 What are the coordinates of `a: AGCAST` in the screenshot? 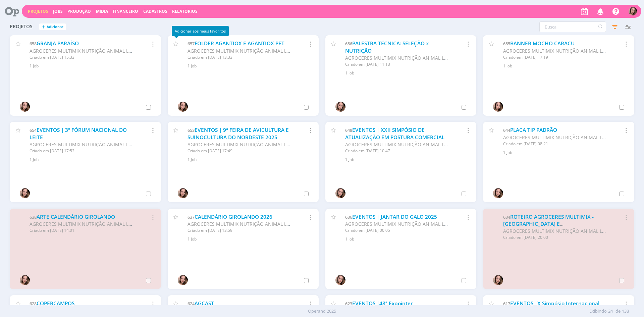 It's located at (204, 303).